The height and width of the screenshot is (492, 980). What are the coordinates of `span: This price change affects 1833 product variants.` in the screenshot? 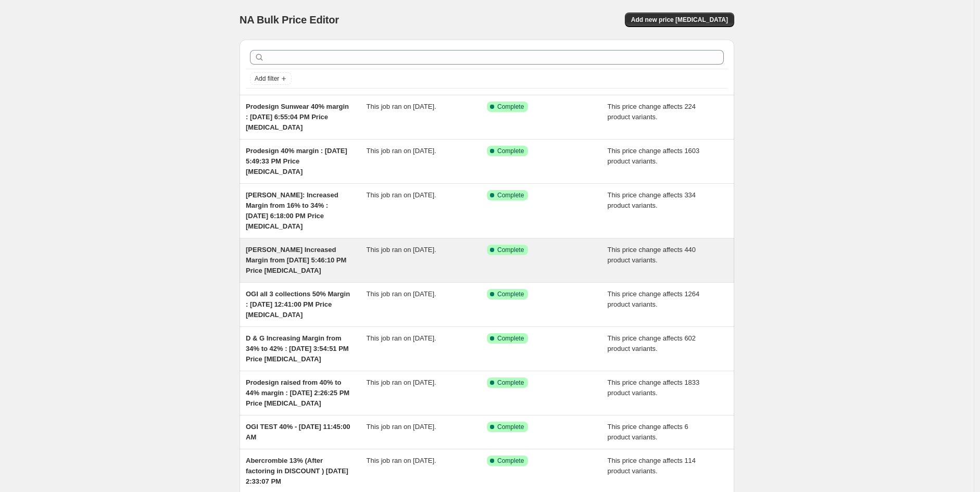 It's located at (654, 387).